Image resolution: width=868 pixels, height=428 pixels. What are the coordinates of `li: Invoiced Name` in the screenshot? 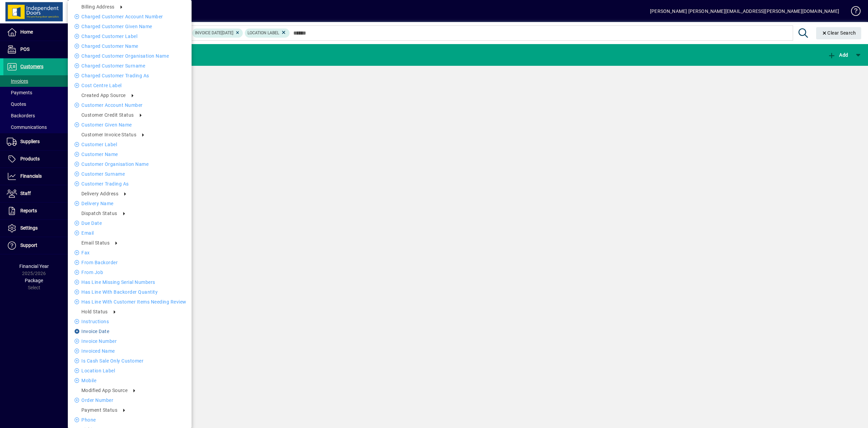 It's located at (129, 351).